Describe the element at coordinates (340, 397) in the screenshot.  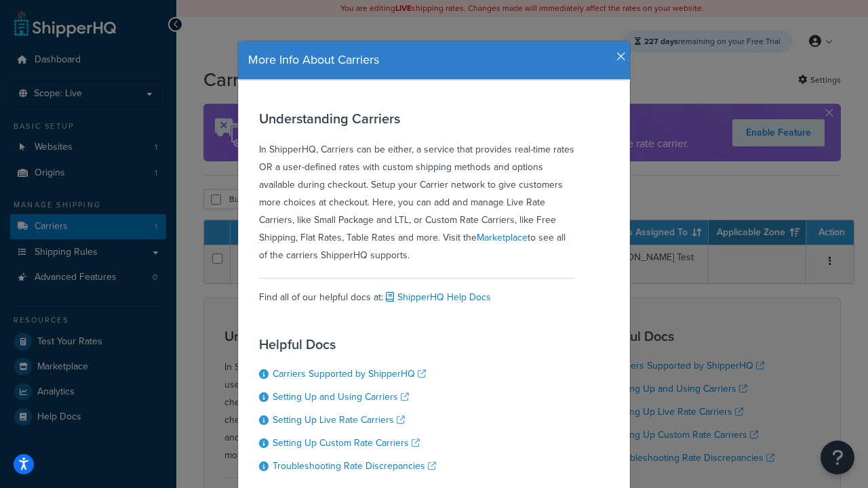
I see `a: Setting Up and Using Carriers` at that location.